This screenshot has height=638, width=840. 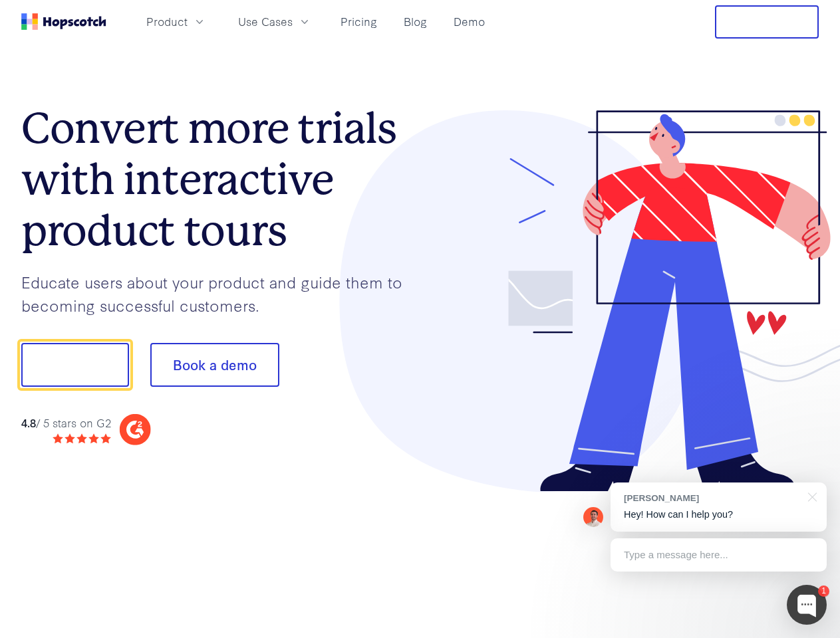 What do you see at coordinates (767, 22) in the screenshot?
I see `button: Free Trial` at bounding box center [767, 22].